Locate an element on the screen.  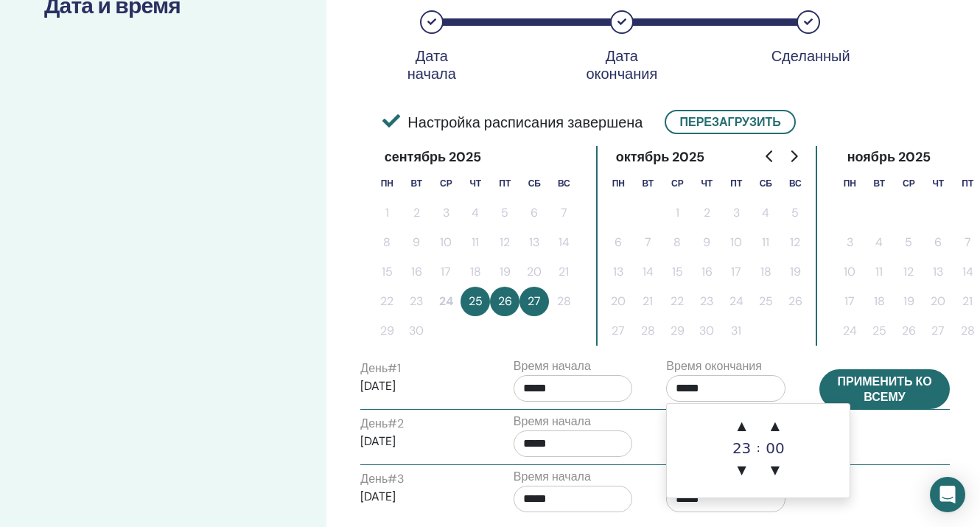
button: 2 is located at coordinates (417, 213).